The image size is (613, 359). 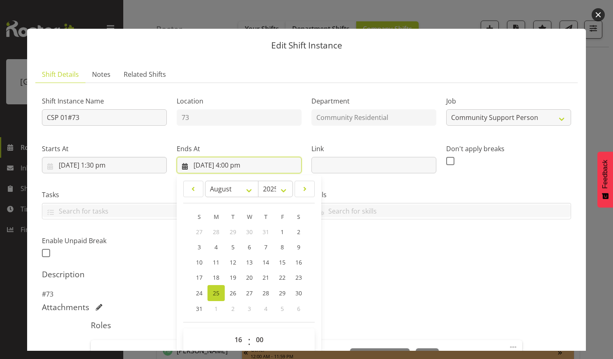 I want to click on span: Feedback, so click(x=606, y=174).